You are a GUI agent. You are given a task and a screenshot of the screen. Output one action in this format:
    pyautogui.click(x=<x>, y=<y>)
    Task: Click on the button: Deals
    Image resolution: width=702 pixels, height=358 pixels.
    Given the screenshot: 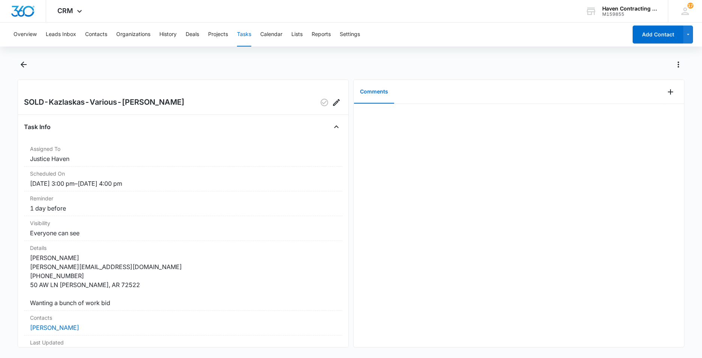 What is the action you would take?
    pyautogui.click(x=192, y=35)
    